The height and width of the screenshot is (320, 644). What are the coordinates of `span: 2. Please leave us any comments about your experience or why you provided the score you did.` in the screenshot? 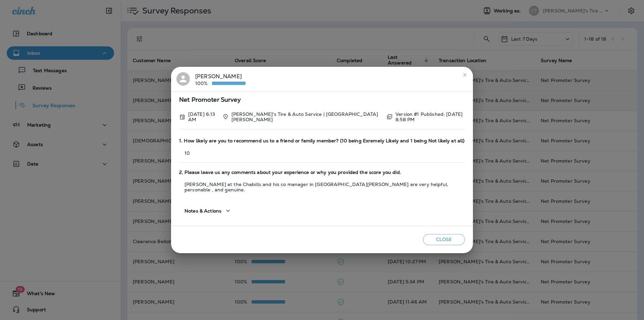 It's located at (322, 172).